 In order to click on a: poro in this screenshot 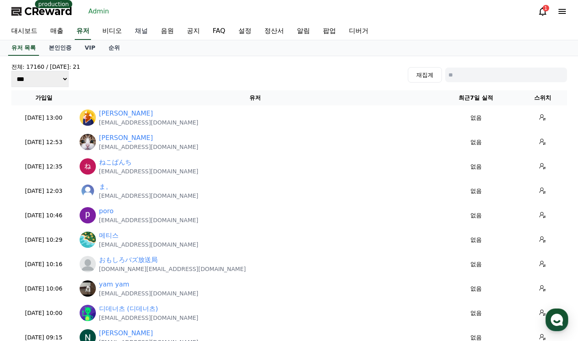, I will do `click(106, 211)`.